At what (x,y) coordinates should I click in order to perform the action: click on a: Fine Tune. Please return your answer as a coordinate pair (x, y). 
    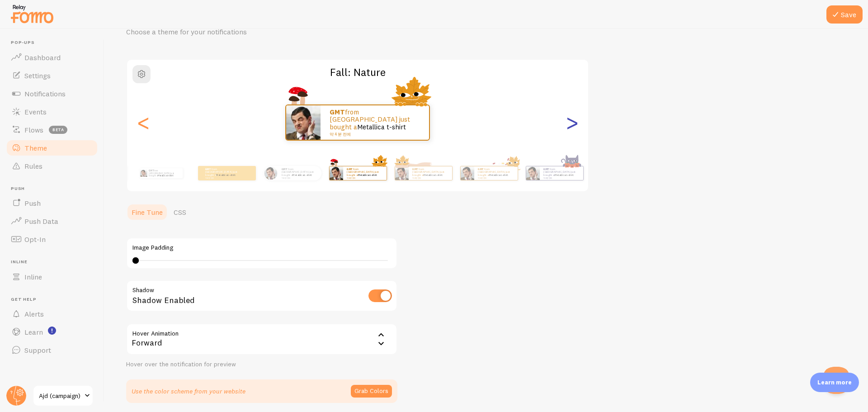
    Looking at the image, I should click on (147, 212).